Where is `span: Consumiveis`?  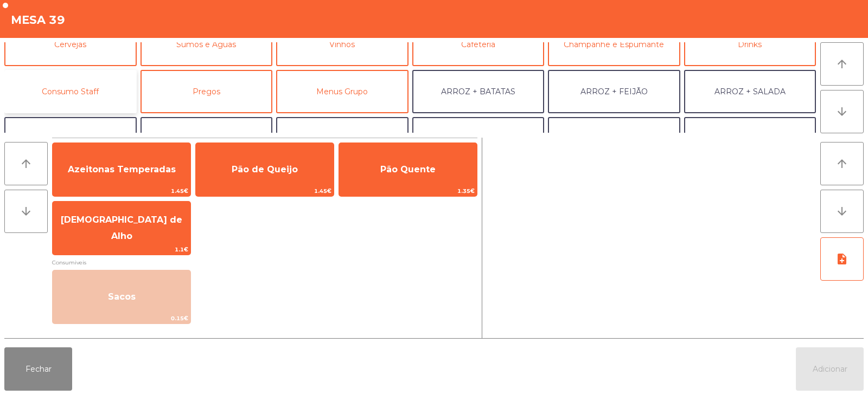
span: Consumiveis is located at coordinates (265, 262).